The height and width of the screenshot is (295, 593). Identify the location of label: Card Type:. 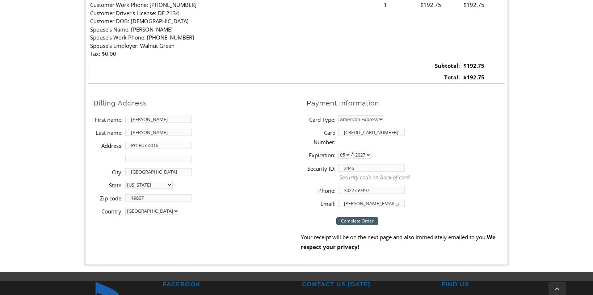
(321, 119).